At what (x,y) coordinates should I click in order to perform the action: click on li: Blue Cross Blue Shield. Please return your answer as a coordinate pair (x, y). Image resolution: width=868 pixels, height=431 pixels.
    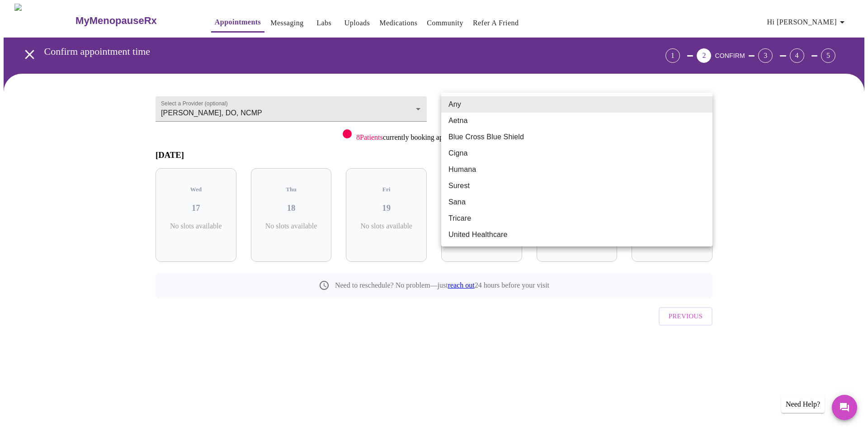
    Looking at the image, I should click on (577, 137).